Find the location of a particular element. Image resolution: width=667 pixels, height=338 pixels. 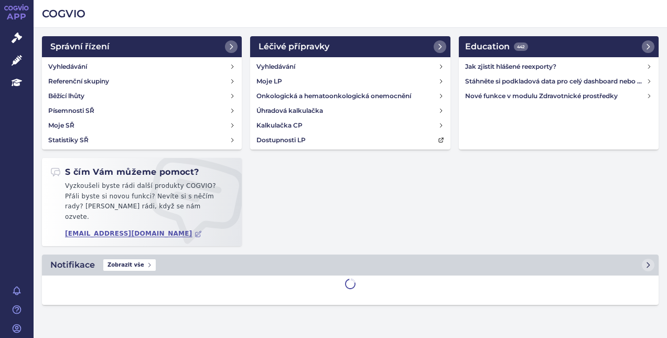

h4: Moje SŘ is located at coordinates (61, 125).